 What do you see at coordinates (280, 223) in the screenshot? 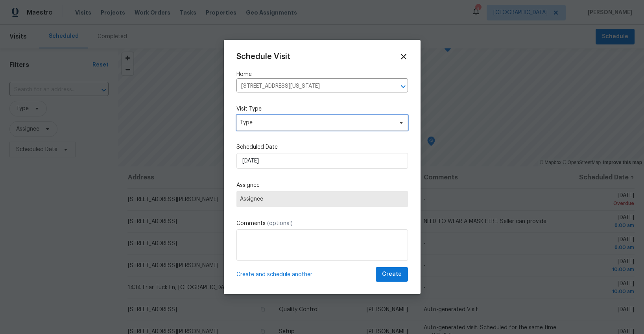
I see `span: (optional)` at bounding box center [280, 223].